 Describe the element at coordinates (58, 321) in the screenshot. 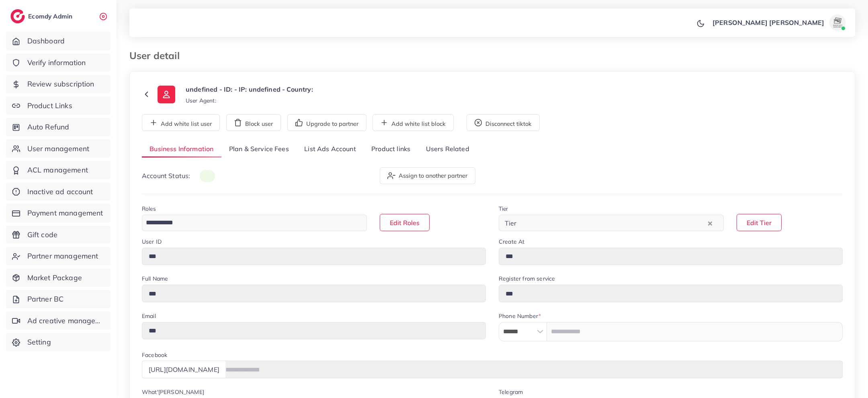

I see `a: Ad creative management` at that location.